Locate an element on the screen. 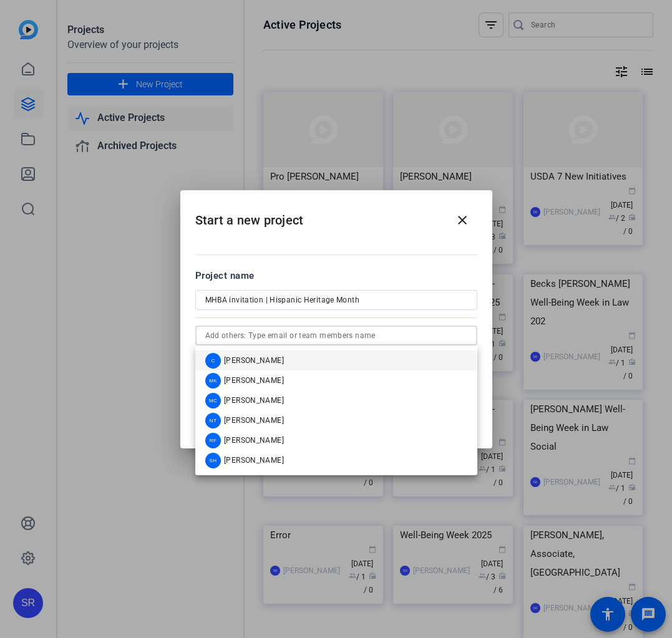 The image size is (672, 638). div: NT is located at coordinates (213, 420).